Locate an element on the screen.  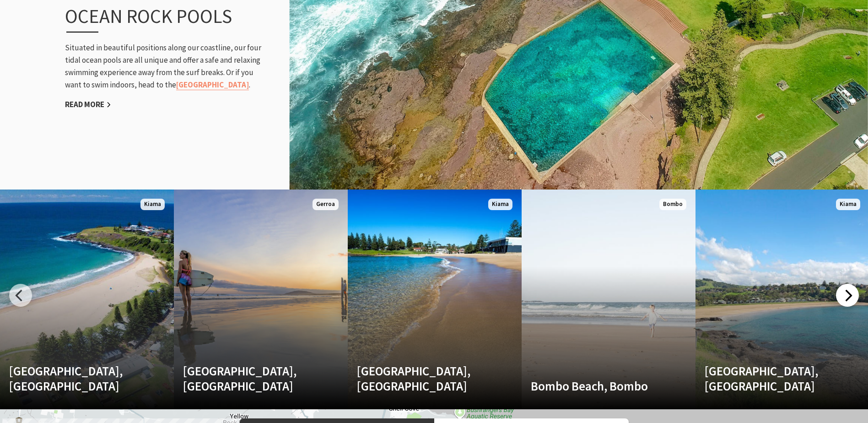
span: Gerroa is located at coordinates (326, 204).